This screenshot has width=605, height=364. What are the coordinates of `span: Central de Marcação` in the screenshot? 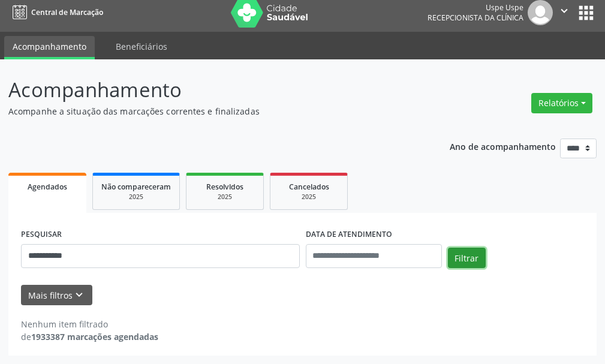 It's located at (67, 12).